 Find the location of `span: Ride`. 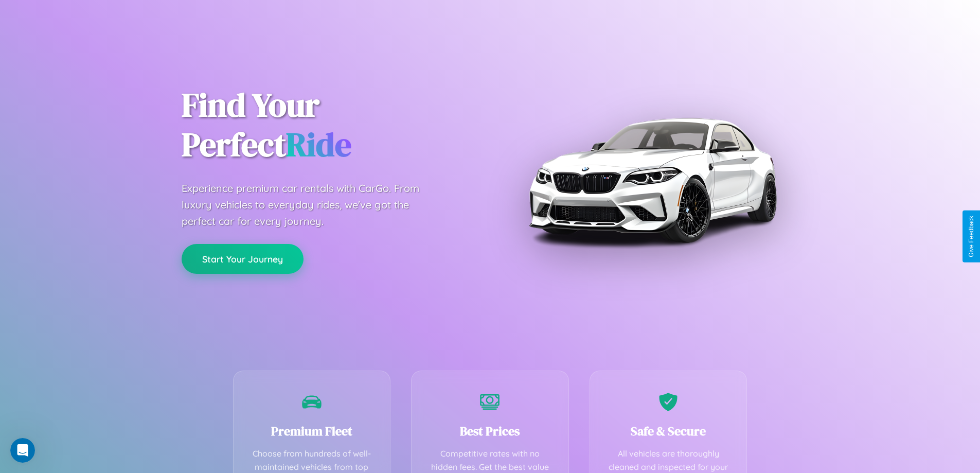

span: Ride is located at coordinates (318, 144).